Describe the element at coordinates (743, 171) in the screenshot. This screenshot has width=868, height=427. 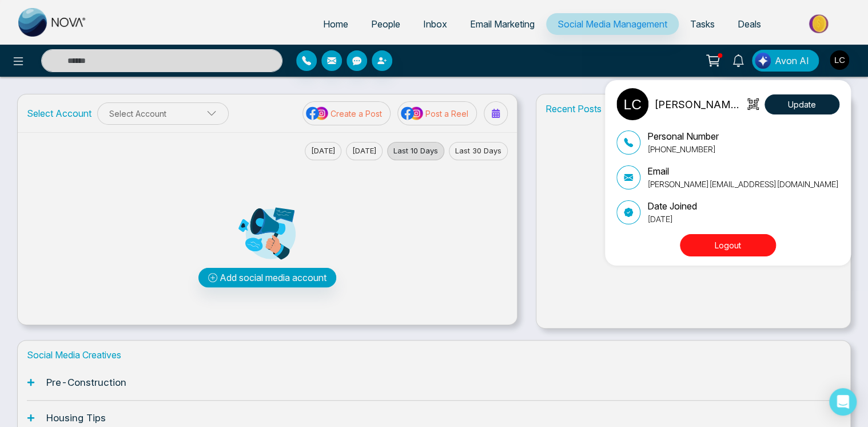
I see `p: Email` at that location.